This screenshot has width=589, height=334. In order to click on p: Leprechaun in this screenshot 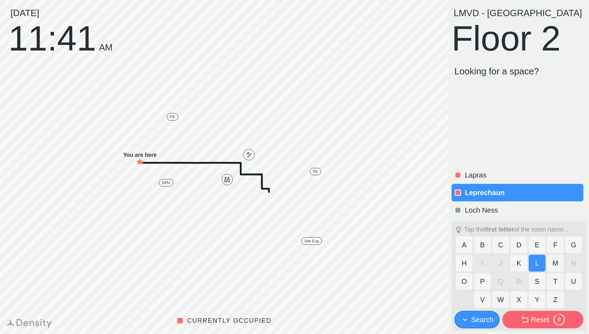, I will do `click(524, 193)`.